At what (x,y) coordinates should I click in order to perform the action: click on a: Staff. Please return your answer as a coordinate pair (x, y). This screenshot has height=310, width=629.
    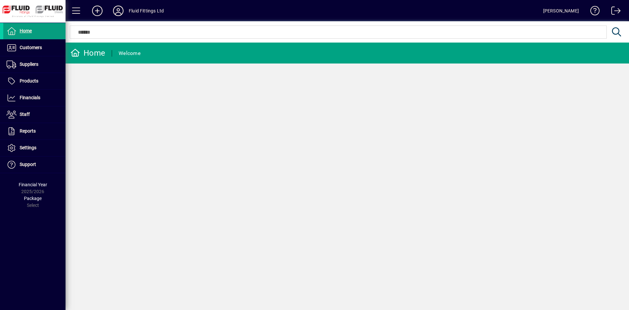
    Looking at the image, I should click on (34, 115).